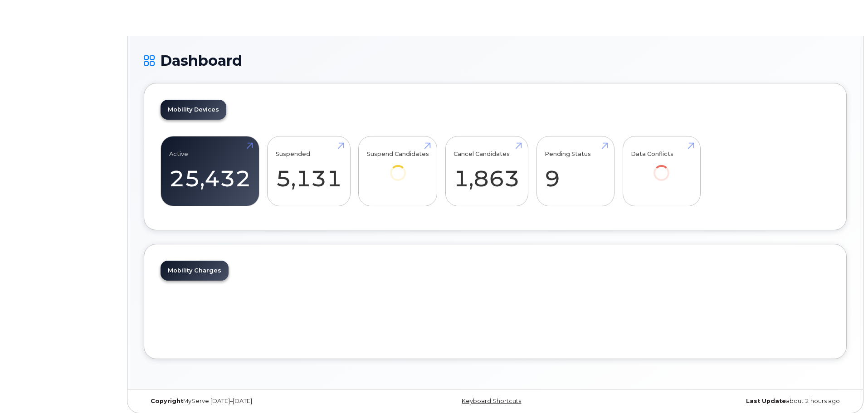 The image size is (868, 413). I want to click on a: Active 25,432, so click(210, 171).